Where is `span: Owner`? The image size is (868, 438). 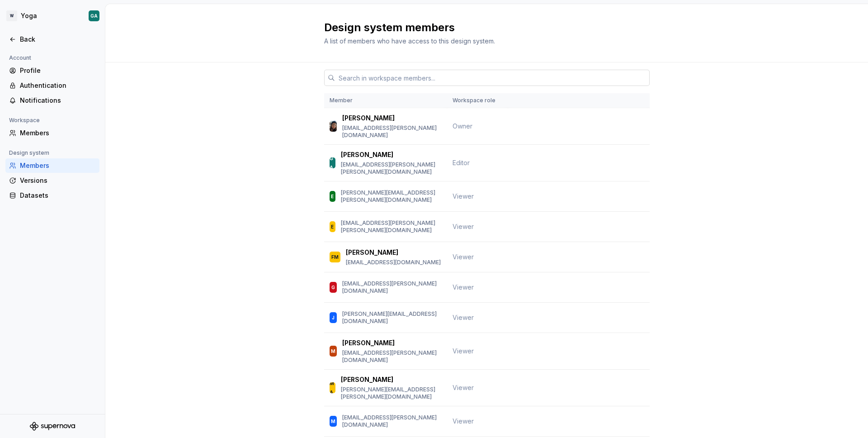 span: Owner is located at coordinates (462, 126).